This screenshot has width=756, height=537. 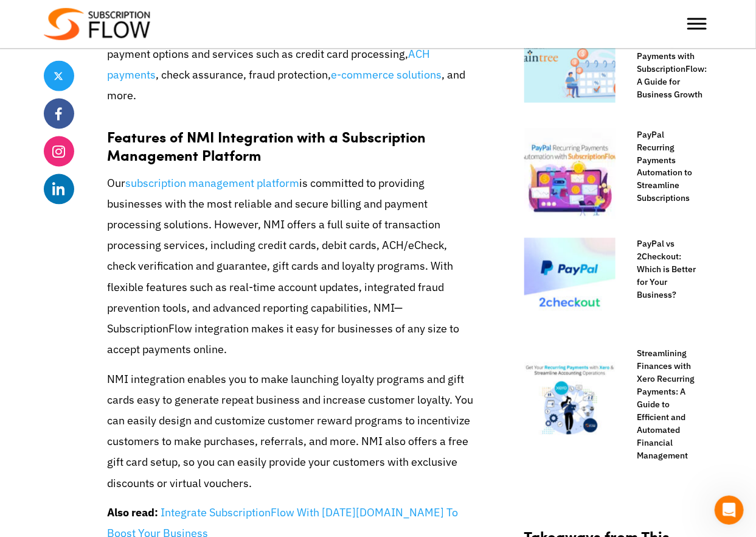 What do you see at coordinates (387, 74) in the screenshot?
I see `a: e-commerce solutions` at bounding box center [387, 74].